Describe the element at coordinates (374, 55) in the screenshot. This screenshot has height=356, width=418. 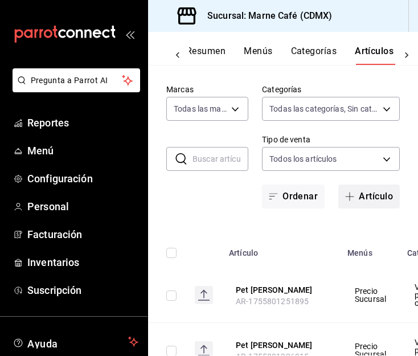
I see `button: Artículos` at that location.